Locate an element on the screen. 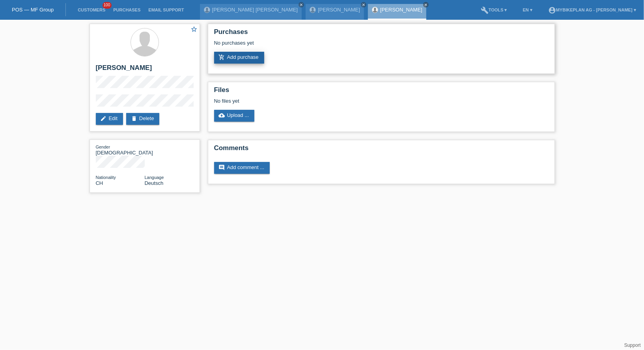 This screenshot has height=350, width=644. span: 100 is located at coordinates (107, 5).